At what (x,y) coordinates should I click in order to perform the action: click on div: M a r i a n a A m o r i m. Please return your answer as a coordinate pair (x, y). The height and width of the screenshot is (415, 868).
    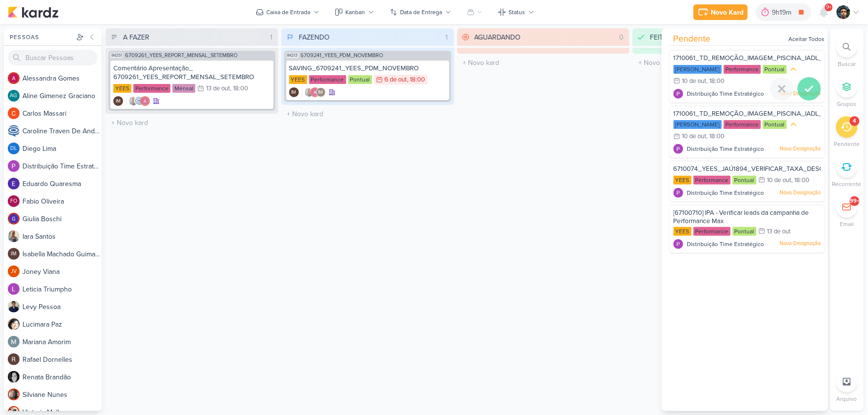
    Looking at the image, I should click on (62, 342).